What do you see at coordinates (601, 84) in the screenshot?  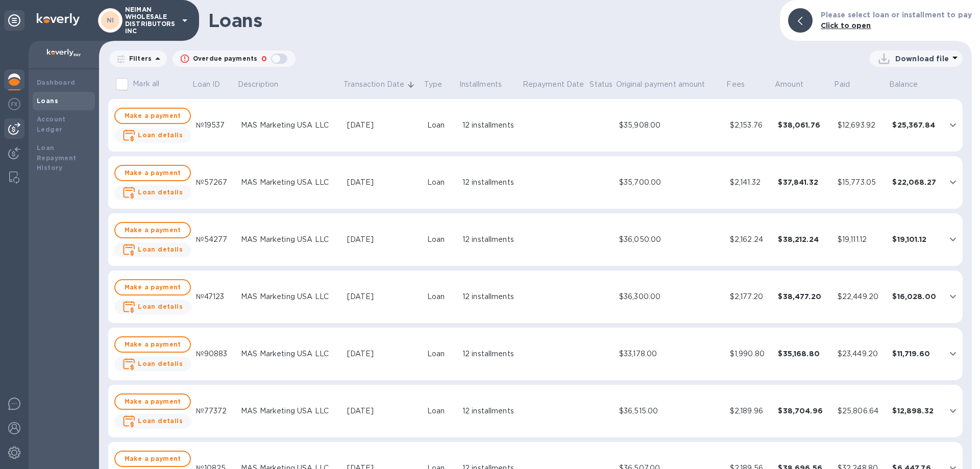 I see `p: Status` at bounding box center [601, 84].